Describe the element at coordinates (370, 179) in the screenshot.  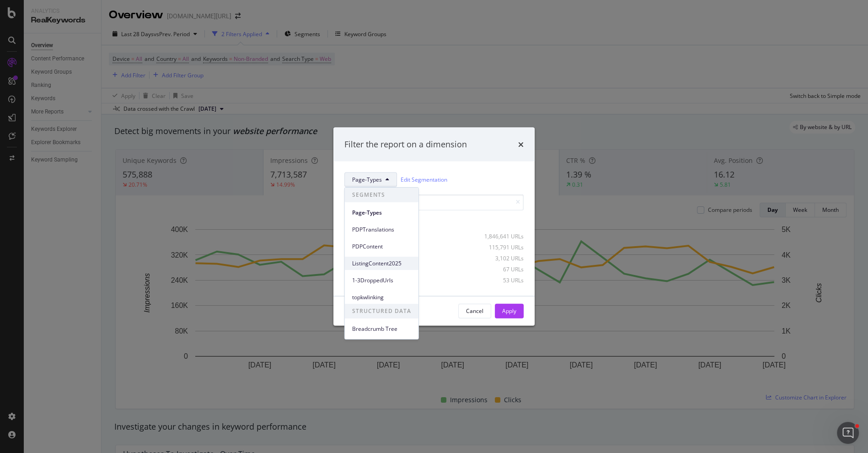
I see `button: Page-Types` at that location.